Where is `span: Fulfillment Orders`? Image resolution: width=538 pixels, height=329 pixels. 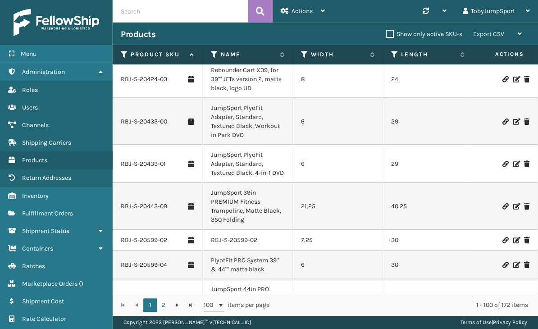
span: Fulfillment Orders is located at coordinates (47, 213).